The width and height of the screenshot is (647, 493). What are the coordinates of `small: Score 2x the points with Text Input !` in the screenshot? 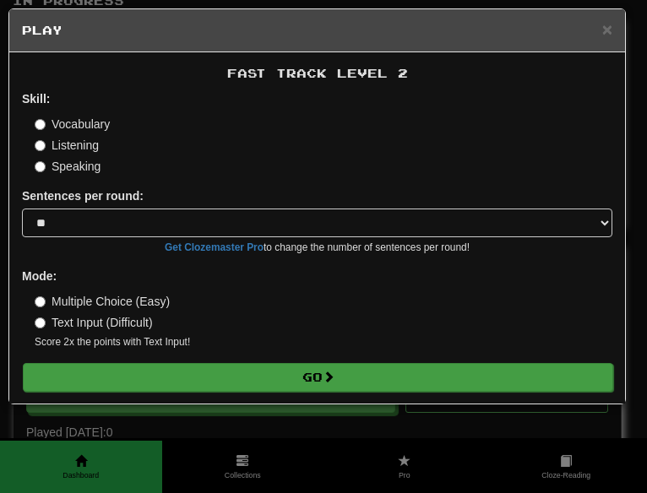 It's located at (323, 342).